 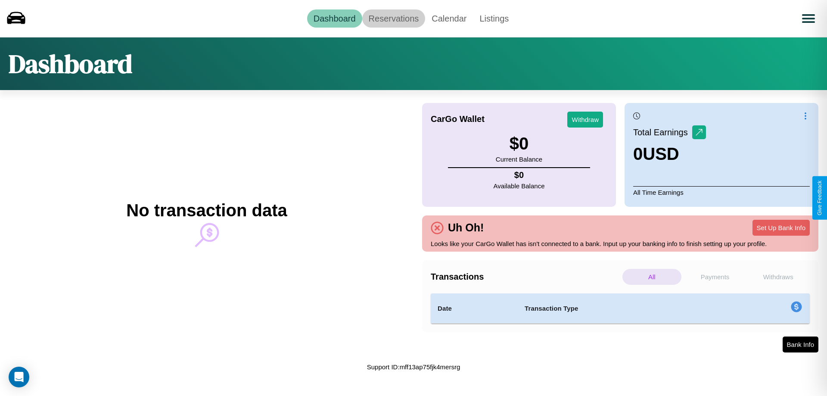 What do you see at coordinates (721, 192) in the screenshot?
I see `p: All Time Earnings` at bounding box center [721, 192].